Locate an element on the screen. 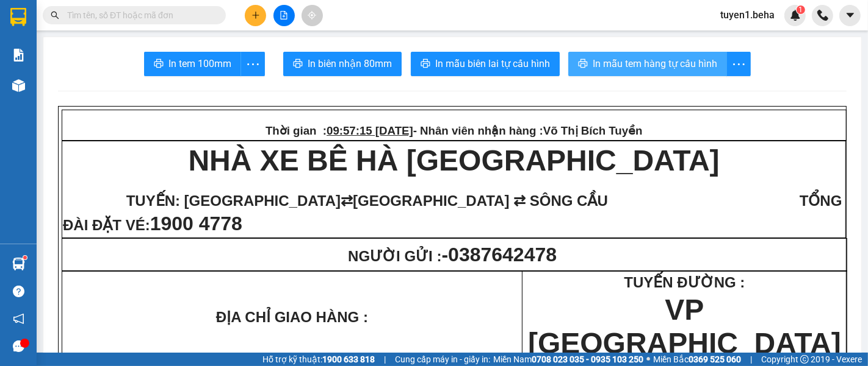  span: In mẫu biên lai tự cấu hình is located at coordinates (492, 63).